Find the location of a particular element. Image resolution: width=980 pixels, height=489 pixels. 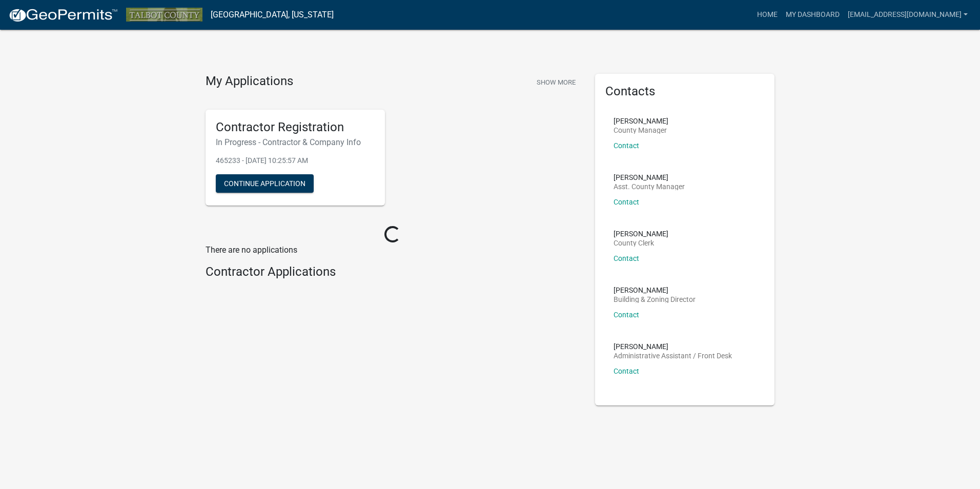

h5: Contacts is located at coordinates (684, 91).